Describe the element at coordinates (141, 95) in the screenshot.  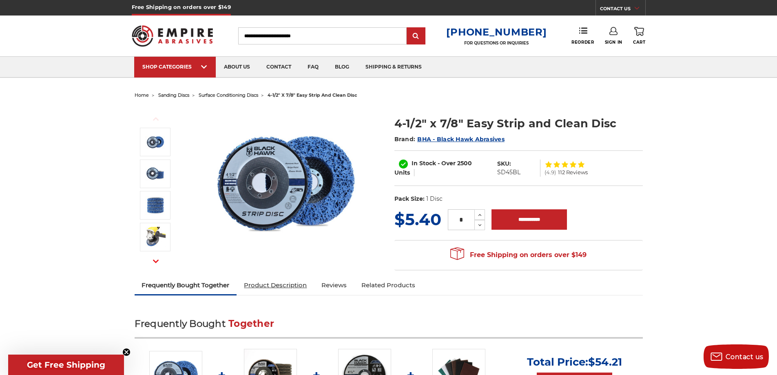
I see `span: home` at that location.